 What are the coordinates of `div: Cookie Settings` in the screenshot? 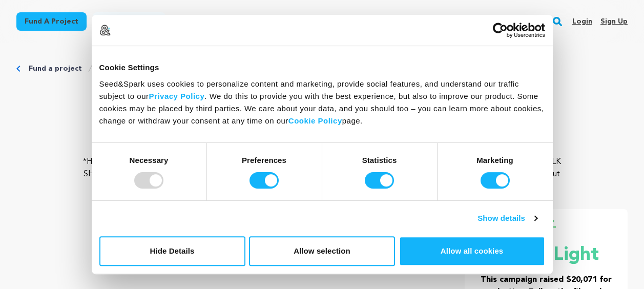 It's located at (322, 67).